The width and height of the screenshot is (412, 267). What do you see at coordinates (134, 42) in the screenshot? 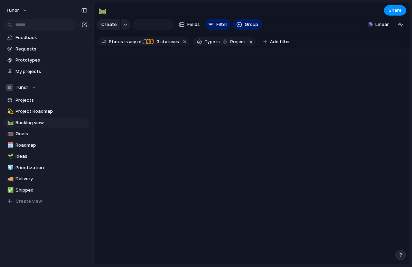
I see `span: any of` at bounding box center [134, 42].